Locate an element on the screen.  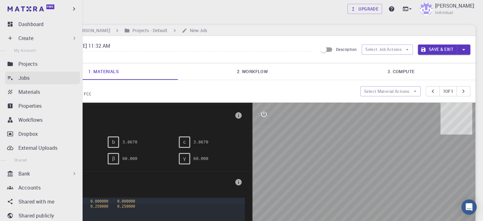
p: Silicon FCC is located at coordinates (203, 88).